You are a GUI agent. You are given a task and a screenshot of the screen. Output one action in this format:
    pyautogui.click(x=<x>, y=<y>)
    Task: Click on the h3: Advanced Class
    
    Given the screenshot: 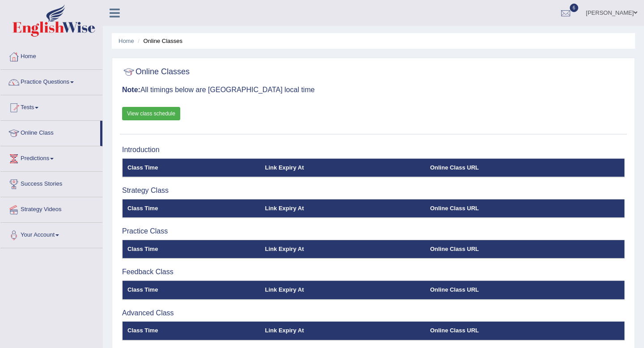 What is the action you would take?
    pyautogui.click(x=374, y=313)
    